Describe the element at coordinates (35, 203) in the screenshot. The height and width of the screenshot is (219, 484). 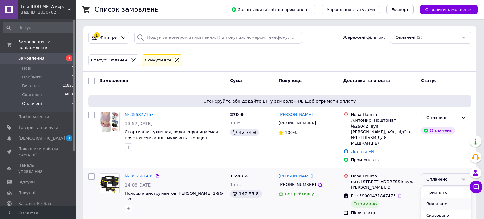
I see `span: Каталог ProSale` at that location.